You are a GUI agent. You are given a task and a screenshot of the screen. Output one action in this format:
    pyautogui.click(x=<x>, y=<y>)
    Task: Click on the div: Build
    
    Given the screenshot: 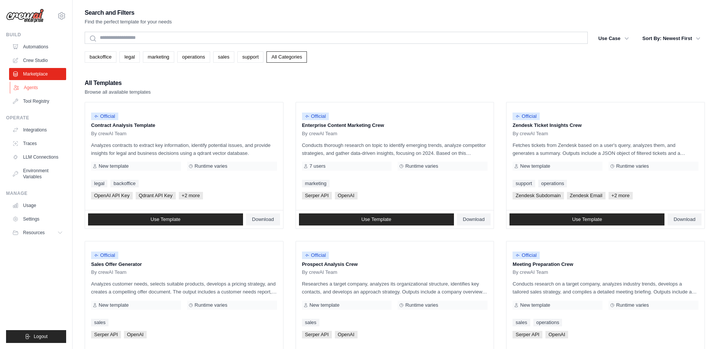 What is the action you would take?
    pyautogui.click(x=36, y=35)
    